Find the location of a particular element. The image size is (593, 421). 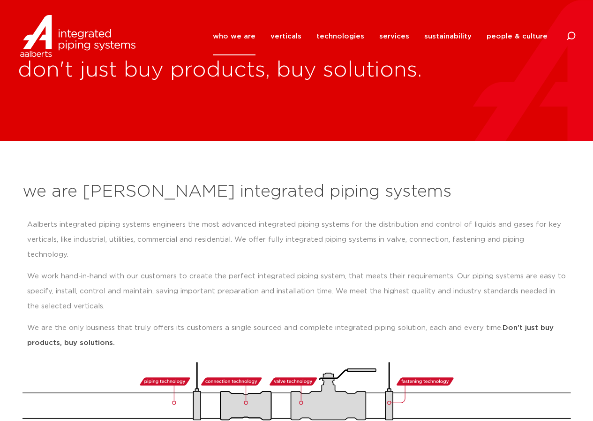

a: services is located at coordinates (394, 36).